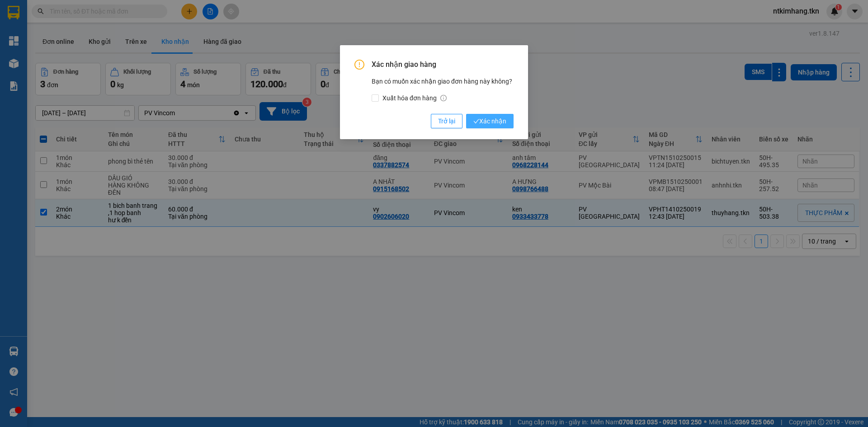  What do you see at coordinates (447, 121) in the screenshot?
I see `button: Trở lại` at bounding box center [447, 121].